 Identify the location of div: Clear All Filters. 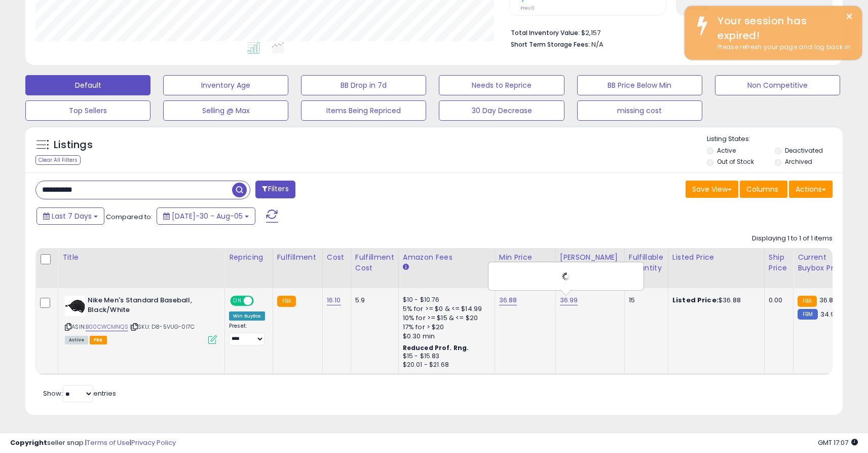
(58, 159).